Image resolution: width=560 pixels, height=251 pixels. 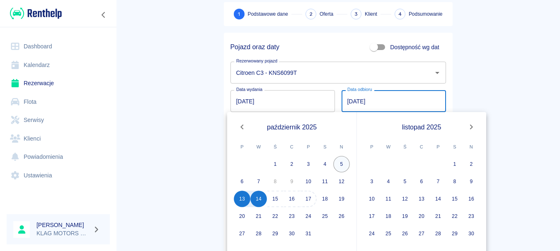 I want to click on button: 14, so click(x=438, y=199).